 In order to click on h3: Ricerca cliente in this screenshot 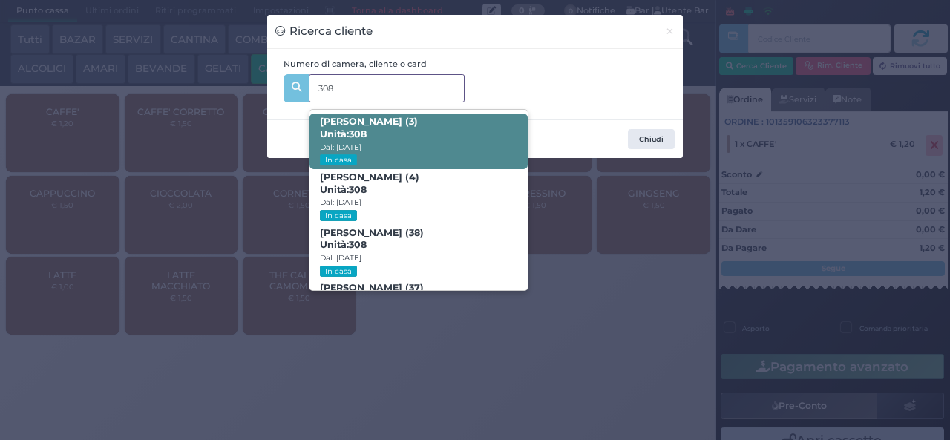, I will do `click(324, 31)`.